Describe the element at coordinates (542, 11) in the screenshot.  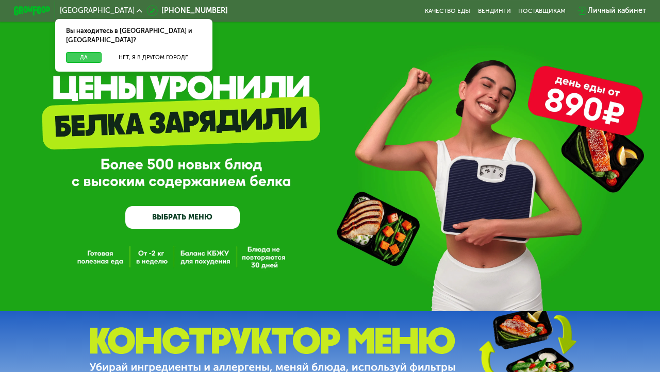
I see `div: поставщикам` at that location.